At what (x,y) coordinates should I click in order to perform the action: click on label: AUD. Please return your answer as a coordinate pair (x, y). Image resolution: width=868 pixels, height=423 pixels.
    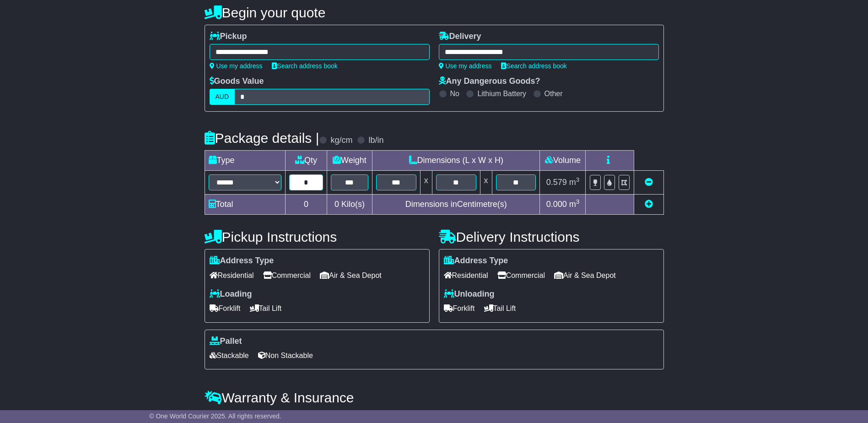
    Looking at the image, I should click on (223, 97).